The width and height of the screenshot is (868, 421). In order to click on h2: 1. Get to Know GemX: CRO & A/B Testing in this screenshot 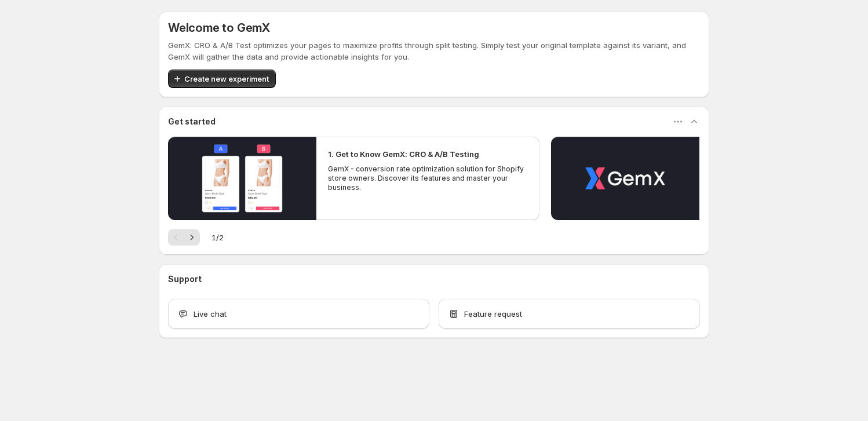, I will do `click(404, 154)`.